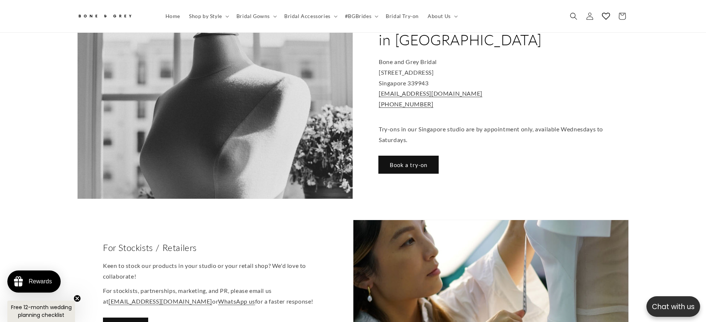 The width and height of the screenshot is (706, 322). What do you see at coordinates (237, 301) in the screenshot?
I see `a: WhatsApp us` at bounding box center [237, 301].